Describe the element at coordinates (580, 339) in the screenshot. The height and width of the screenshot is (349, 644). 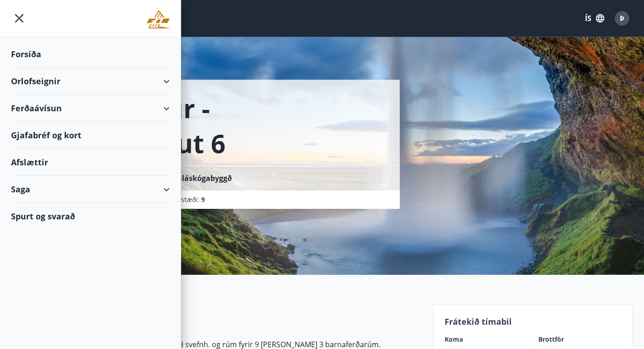
I see `label: Brottför` at that location.